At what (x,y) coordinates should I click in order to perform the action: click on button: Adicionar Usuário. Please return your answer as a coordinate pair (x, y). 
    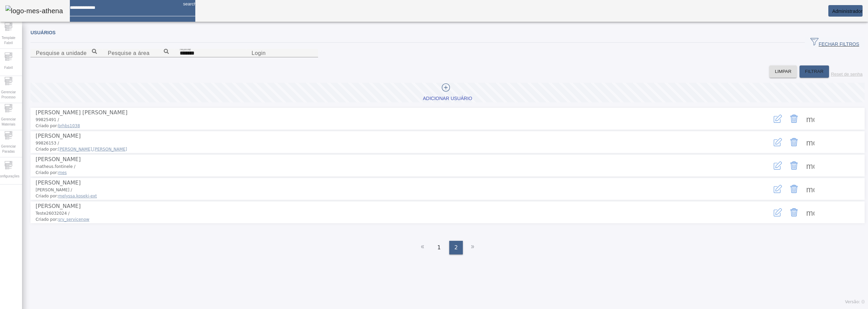
    Looking at the image, I should click on (448, 93).